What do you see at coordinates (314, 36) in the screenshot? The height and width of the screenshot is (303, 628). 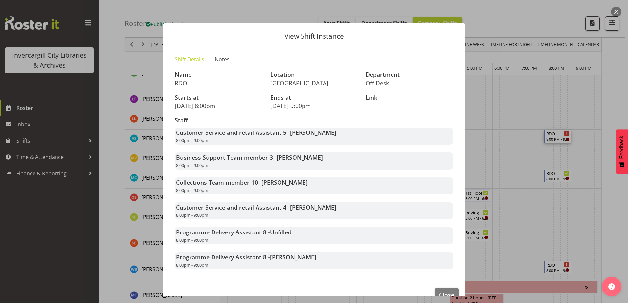 I see `p: View Shift Instance` at bounding box center [314, 36].